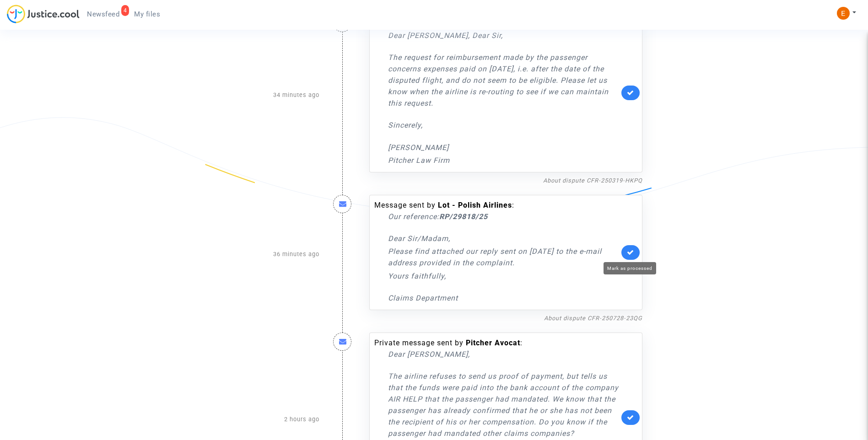  Describe the element at coordinates (503, 239) in the screenshot. I see `p: Dear Sir/Madam,` at that location.